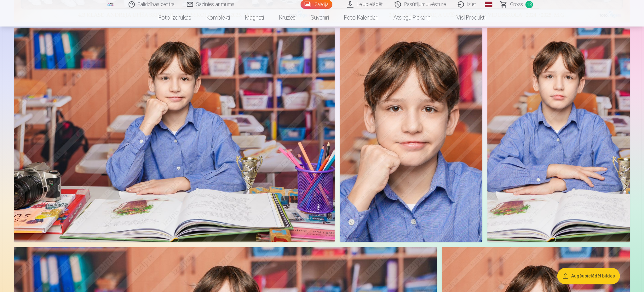 This screenshot has height=292, width=644. I want to click on span: Grozs, so click(517, 4).